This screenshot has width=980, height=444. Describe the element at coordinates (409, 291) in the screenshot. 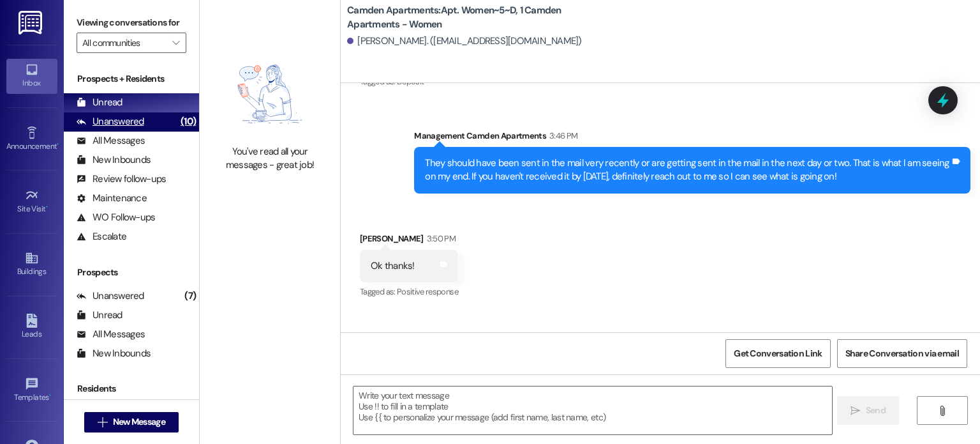

I see `div: Tagged as:` at that location.